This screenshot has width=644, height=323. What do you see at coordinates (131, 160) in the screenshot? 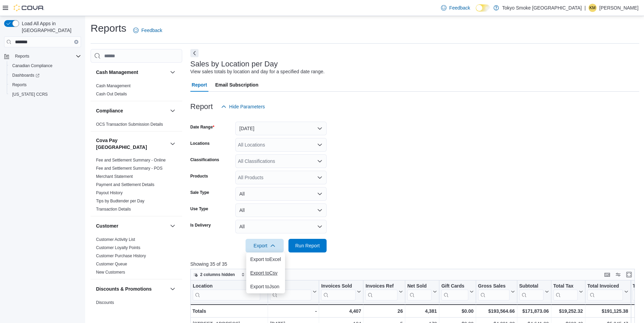
I see `a: Fee and Settlement Summary - Online` at bounding box center [131, 160].